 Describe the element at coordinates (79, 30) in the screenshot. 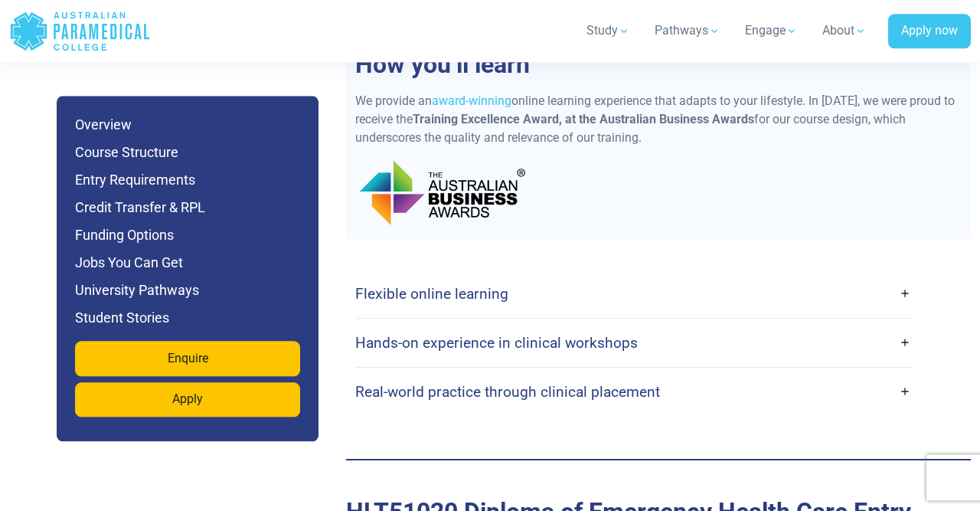

I see `a: Australian Paramedical College` at that location.